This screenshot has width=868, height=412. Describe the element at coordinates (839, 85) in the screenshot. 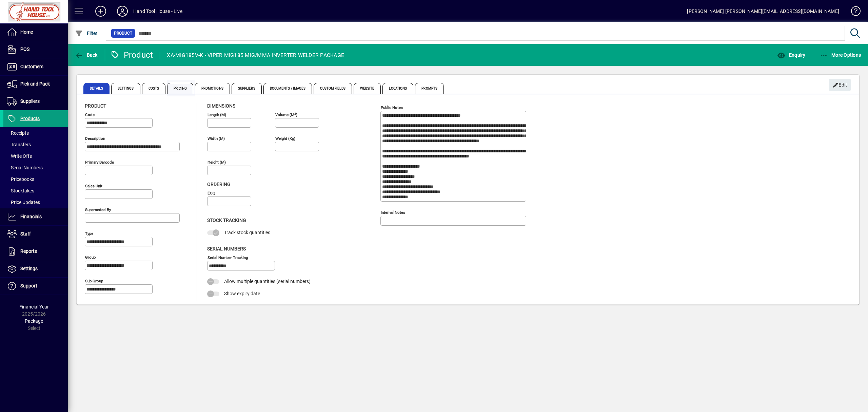

I see `span: Edit` at that location.